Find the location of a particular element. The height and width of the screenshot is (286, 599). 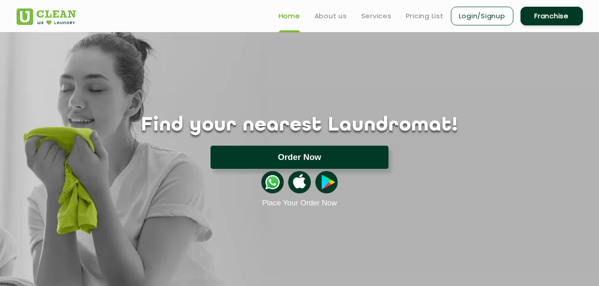

img: whatsappicon.png is located at coordinates (272, 182).